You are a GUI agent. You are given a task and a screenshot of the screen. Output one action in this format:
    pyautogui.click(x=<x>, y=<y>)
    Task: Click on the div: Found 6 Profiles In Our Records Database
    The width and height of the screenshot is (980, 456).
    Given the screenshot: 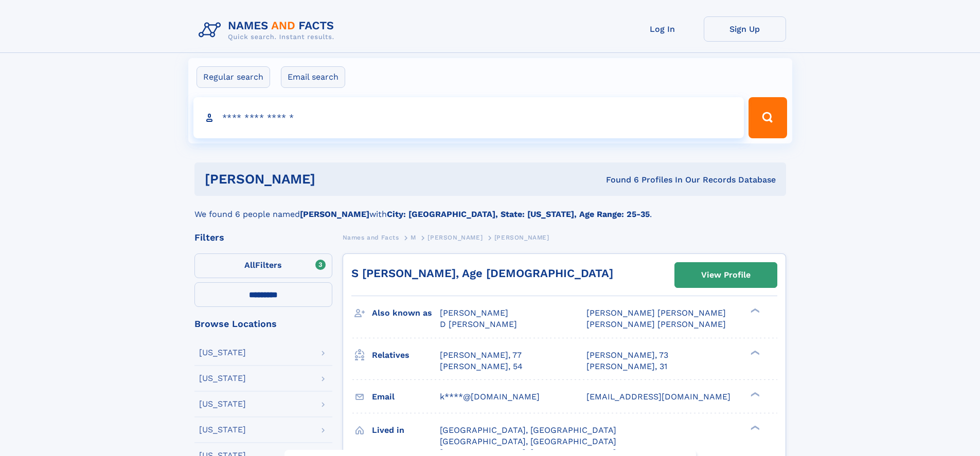 What is the action you would take?
    pyautogui.click(x=618, y=180)
    